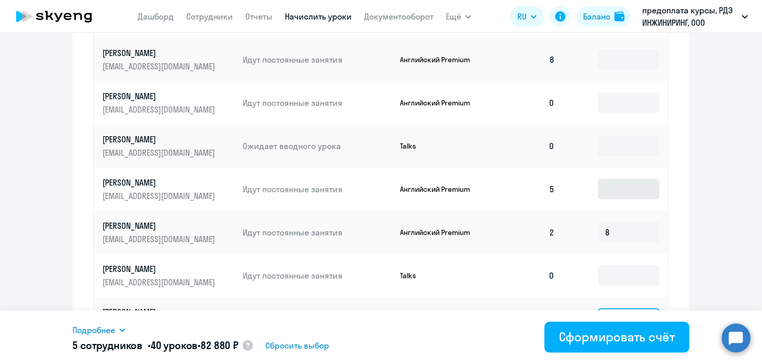  I want to click on span: Подробнее, so click(94, 330).